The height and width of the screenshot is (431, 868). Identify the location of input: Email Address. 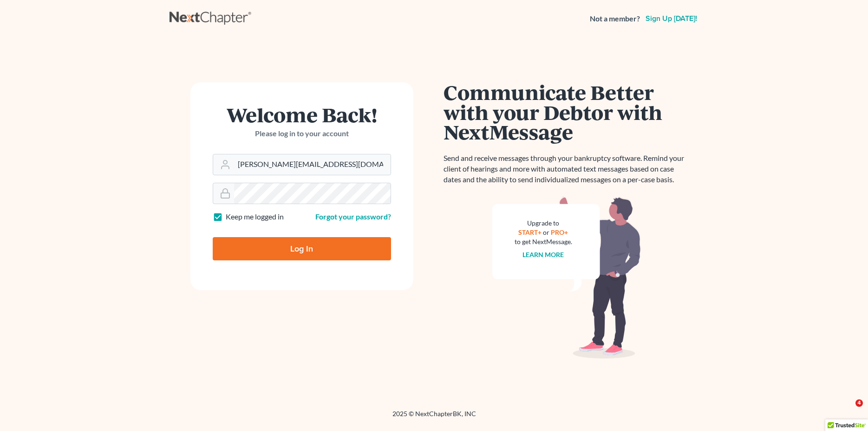
(312, 165).